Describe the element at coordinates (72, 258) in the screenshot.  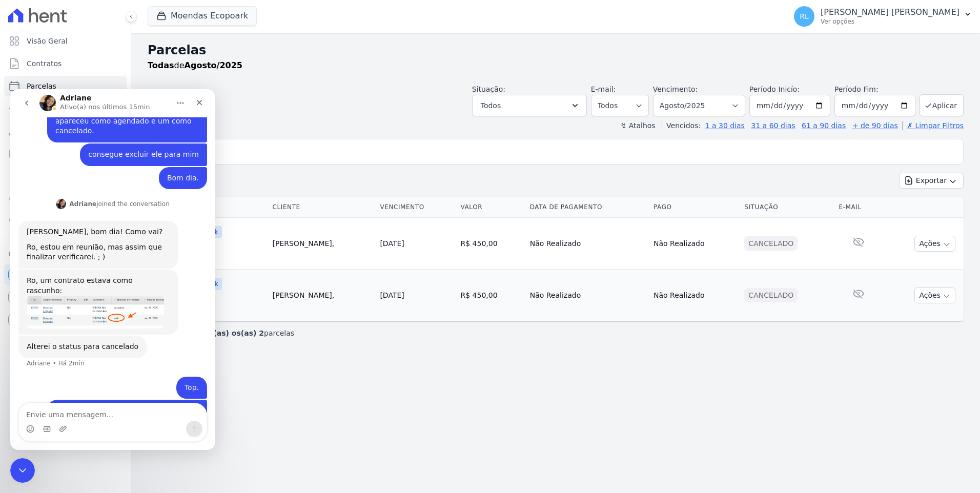
I see `div: Alterei o status para cancelado` at that location.